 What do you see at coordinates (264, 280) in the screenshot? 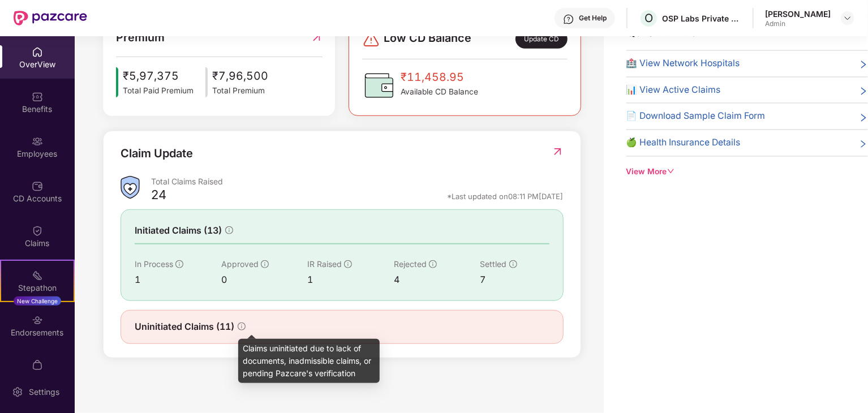
I see `div: 0` at bounding box center [264, 280].